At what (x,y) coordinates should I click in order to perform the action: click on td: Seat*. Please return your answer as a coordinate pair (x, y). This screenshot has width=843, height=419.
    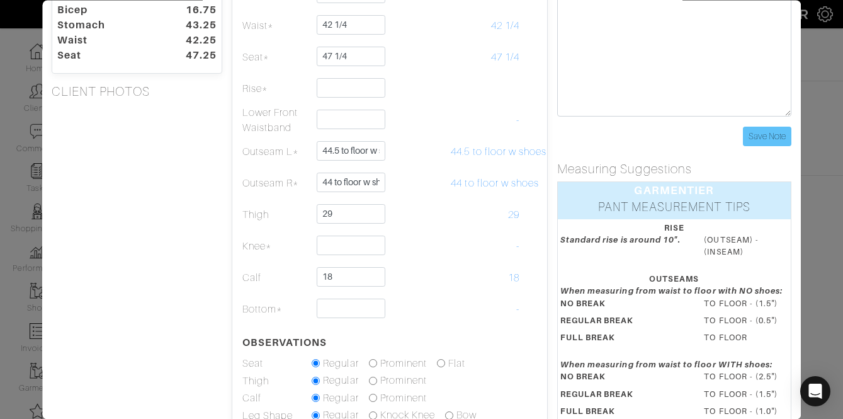
    Looking at the image, I should click on (276, 57).